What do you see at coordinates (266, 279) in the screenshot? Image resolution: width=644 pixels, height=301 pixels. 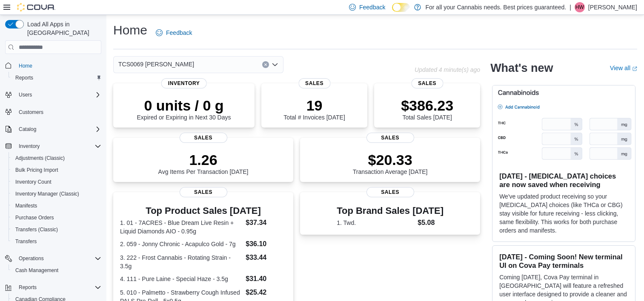 I see `dd: $31.40` at bounding box center [266, 279].